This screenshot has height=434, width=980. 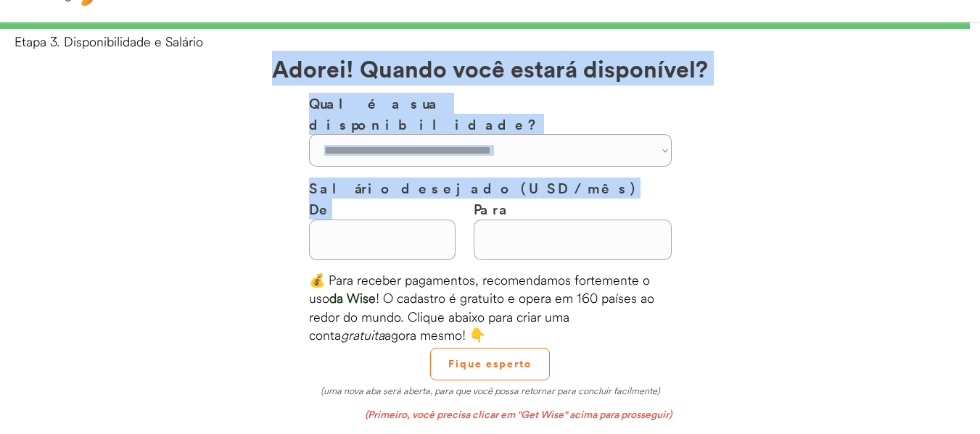 I want to click on font: (Primeiro, você precisa clicar em "Get Wise" acima para prosseguir), so click(x=517, y=415).